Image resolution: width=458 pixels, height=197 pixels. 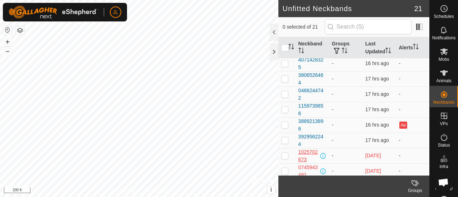 I want to click on span: 21, so click(x=418, y=9).